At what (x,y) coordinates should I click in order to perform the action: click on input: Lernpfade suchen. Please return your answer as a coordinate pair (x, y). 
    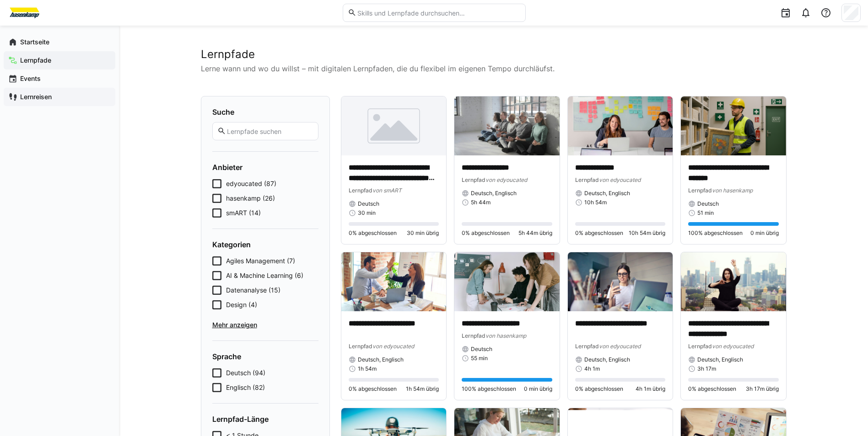
    Looking at the image, I should click on (269, 131).